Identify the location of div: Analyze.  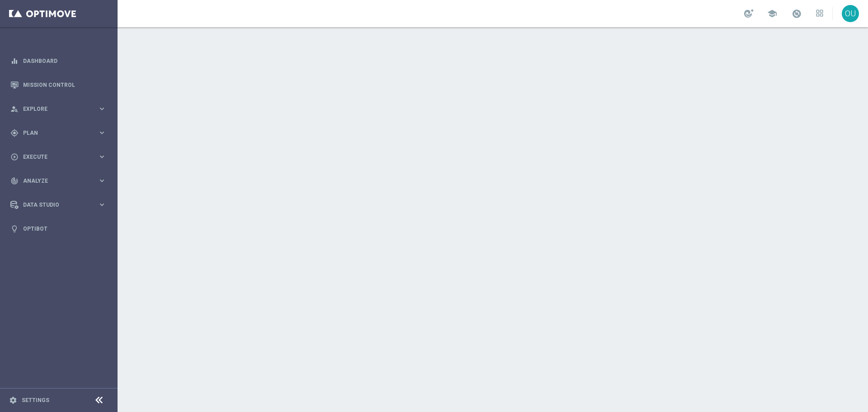
(54, 181).